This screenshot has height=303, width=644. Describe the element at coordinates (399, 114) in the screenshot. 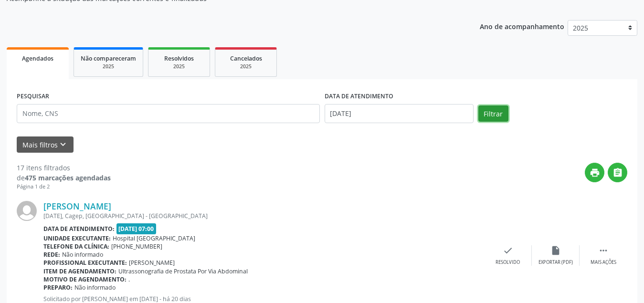

I see `input: Selecione um intervalo` at that location.